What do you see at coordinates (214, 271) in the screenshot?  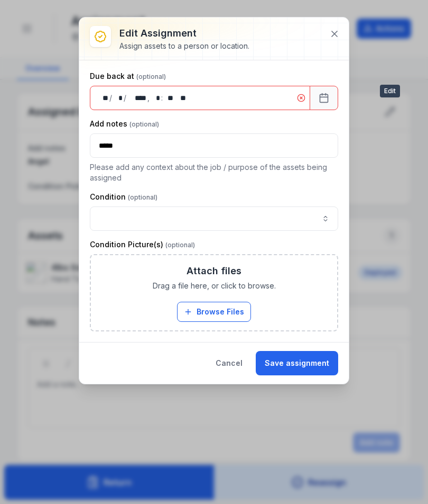 I see `h3: Attach files` at bounding box center [214, 271].